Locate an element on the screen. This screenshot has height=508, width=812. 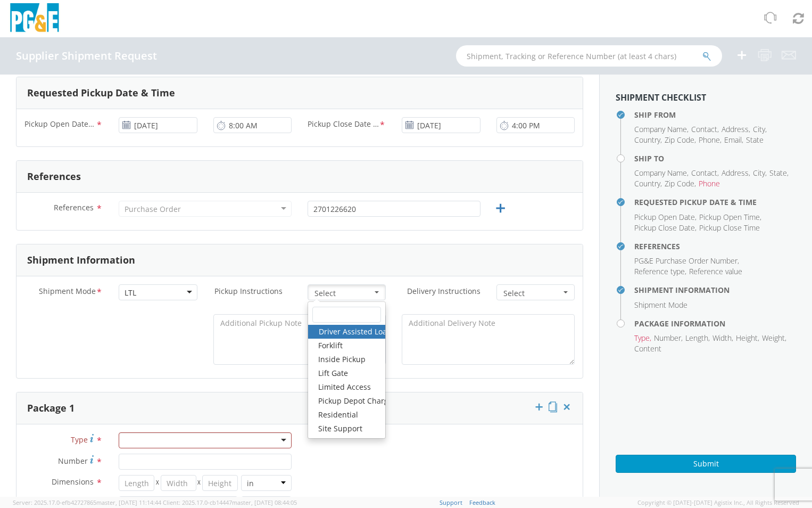
span: Reference value is located at coordinates (716, 272).